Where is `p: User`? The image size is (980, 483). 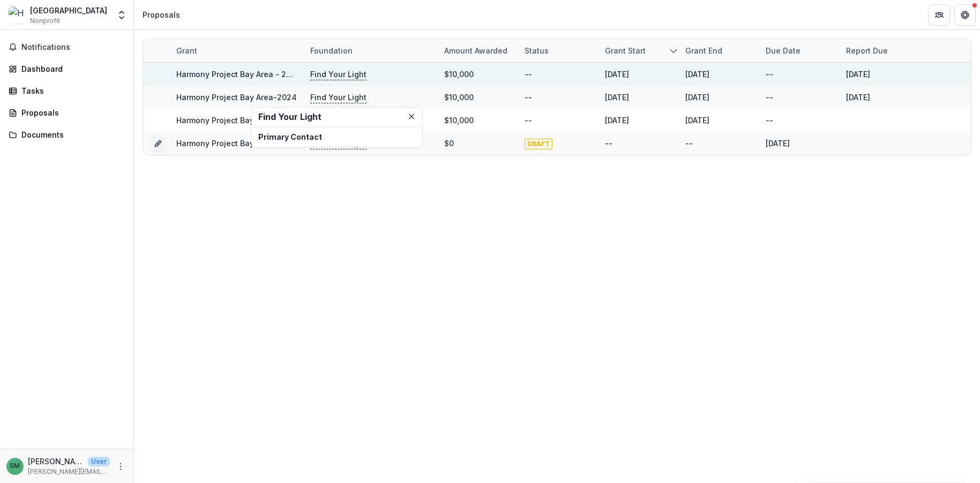
p: User is located at coordinates (99, 462).